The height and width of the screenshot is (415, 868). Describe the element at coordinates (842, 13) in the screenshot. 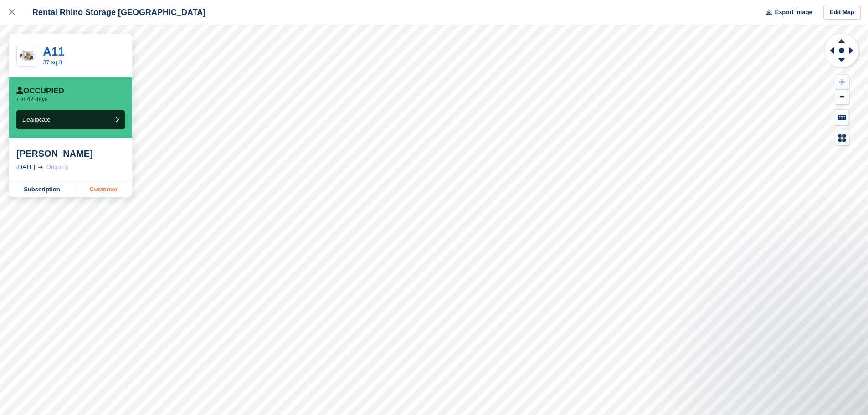

I see `a: Edit Map` at that location.